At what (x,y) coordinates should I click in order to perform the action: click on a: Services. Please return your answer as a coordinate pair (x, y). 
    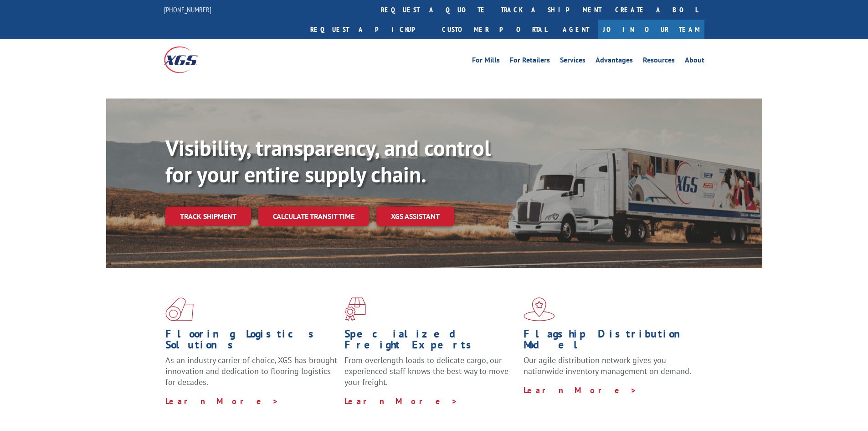
    Looking at the image, I should click on (572, 62).